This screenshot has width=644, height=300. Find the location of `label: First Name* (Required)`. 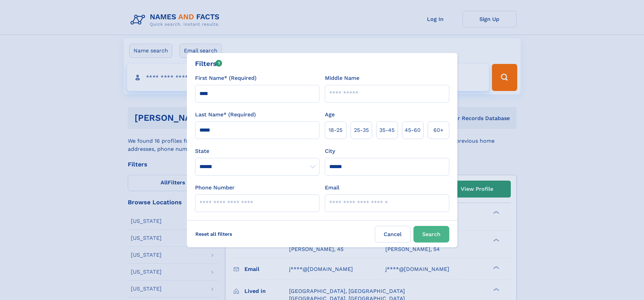

label: First Name* (Required) is located at coordinates (225, 78).